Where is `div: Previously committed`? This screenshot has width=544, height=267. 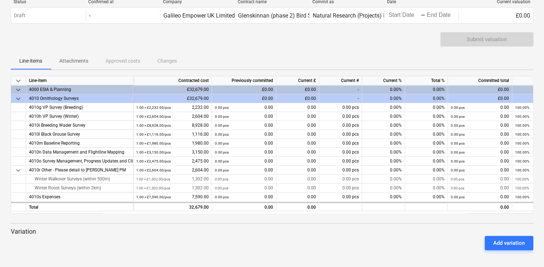 div: Previously committed is located at coordinates (244, 80).